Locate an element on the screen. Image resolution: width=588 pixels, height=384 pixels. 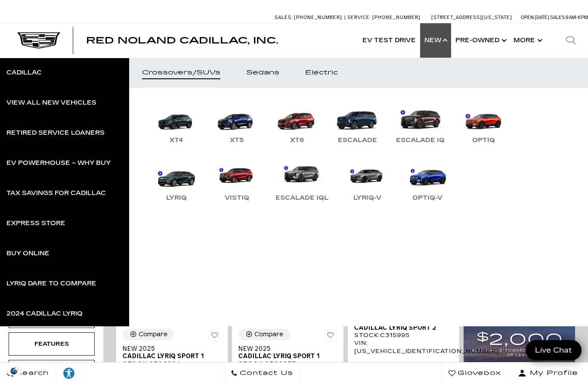
a: LYRIQ is located at coordinates (176, 181).